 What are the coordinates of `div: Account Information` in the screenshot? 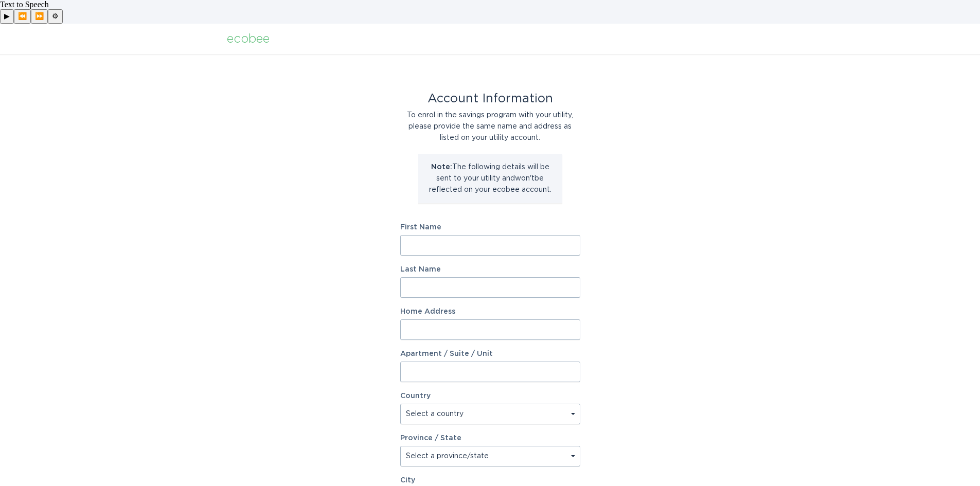 It's located at (490, 99).